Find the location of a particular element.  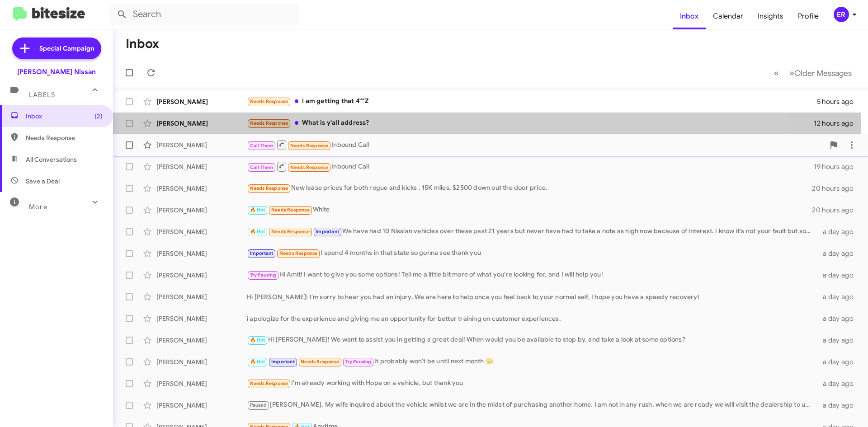

input: Search is located at coordinates (204, 14).